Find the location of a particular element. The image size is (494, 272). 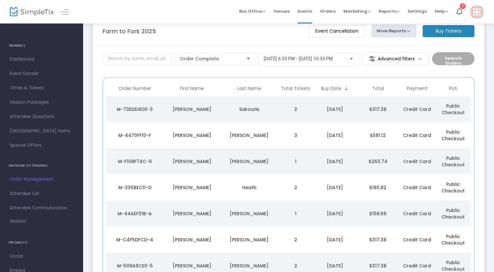

span: PoS is located at coordinates (453, 88).